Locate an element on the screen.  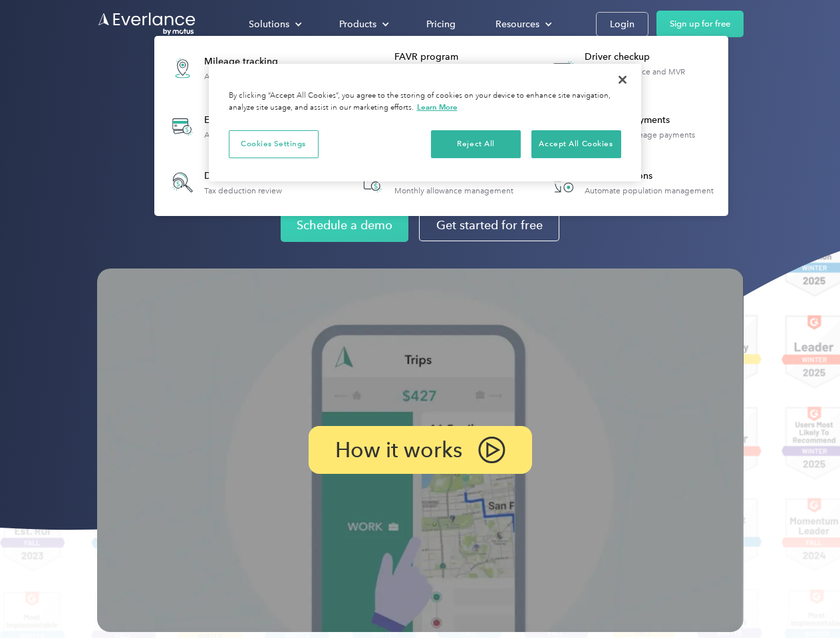
div: Login is located at coordinates (622, 24).